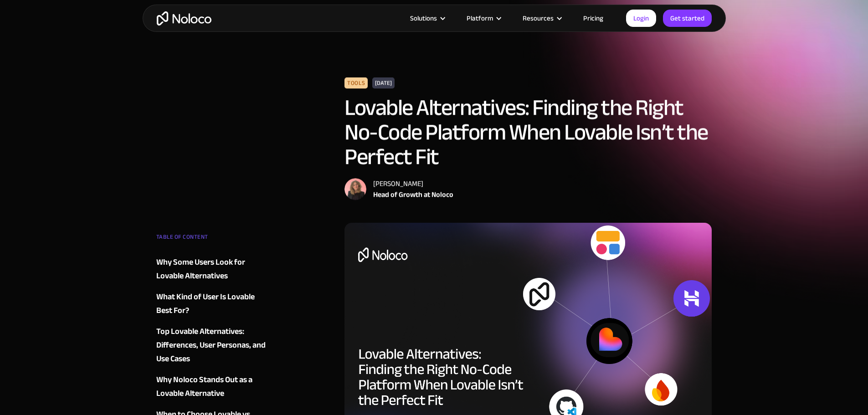 The height and width of the screenshot is (415, 868). Describe the element at coordinates (211, 387) in the screenshot. I see `a: Why Noloco Stands Out as a Lovable Alternative` at that location.